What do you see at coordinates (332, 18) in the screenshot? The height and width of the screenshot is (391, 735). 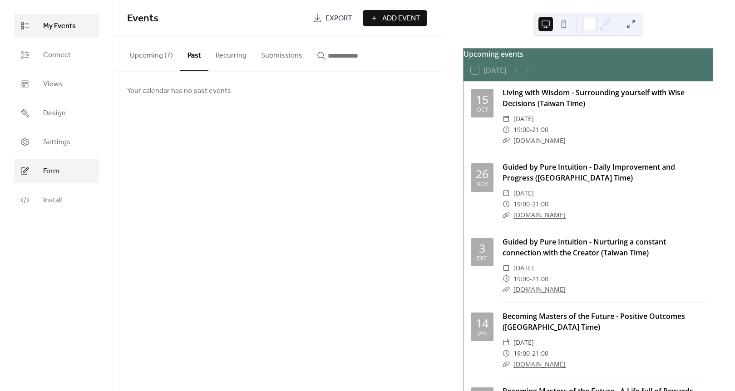 I see `a: Export` at bounding box center [332, 18].